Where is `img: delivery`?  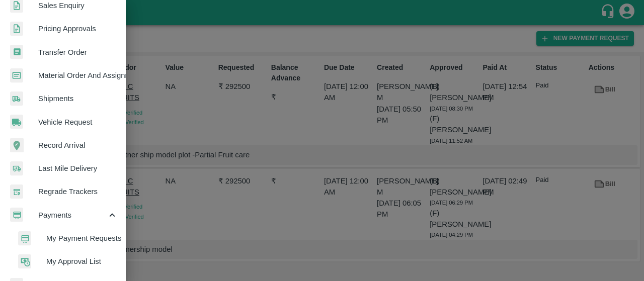 img: delivery is located at coordinates (16, 168).